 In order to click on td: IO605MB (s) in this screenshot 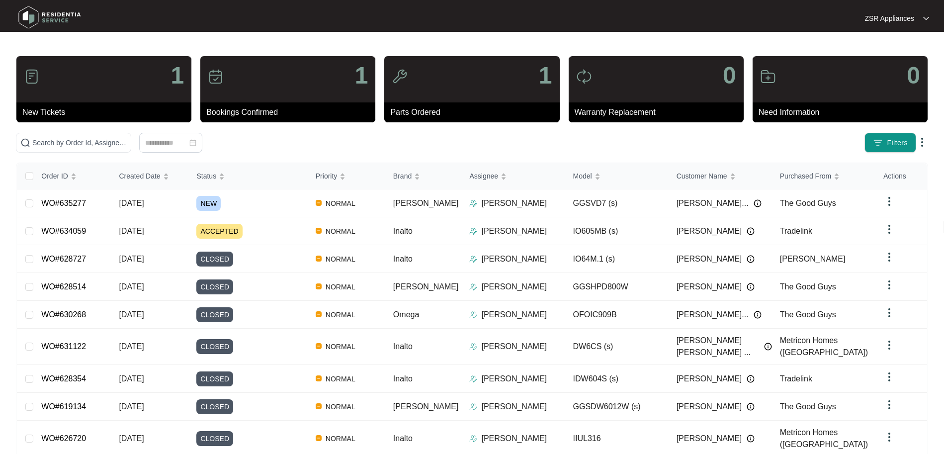, I will do `click(617, 231)`.